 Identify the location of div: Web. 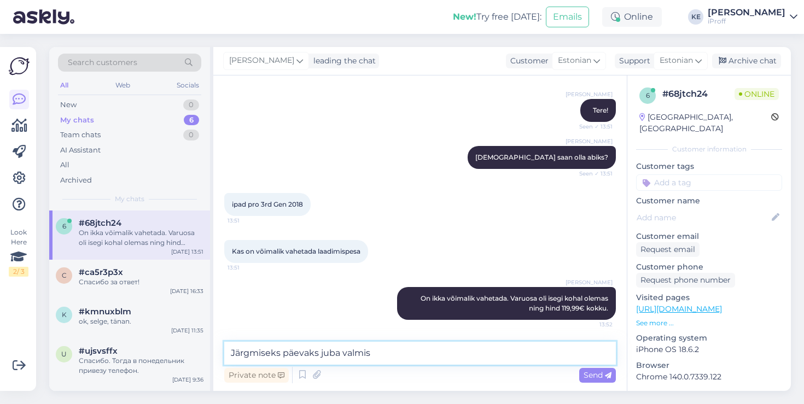
(123, 85).